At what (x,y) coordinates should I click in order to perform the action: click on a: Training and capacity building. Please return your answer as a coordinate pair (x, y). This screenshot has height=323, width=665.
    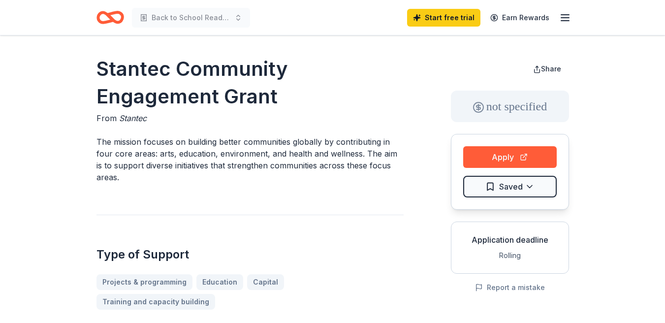
    Looking at the image, I should click on (156, 302).